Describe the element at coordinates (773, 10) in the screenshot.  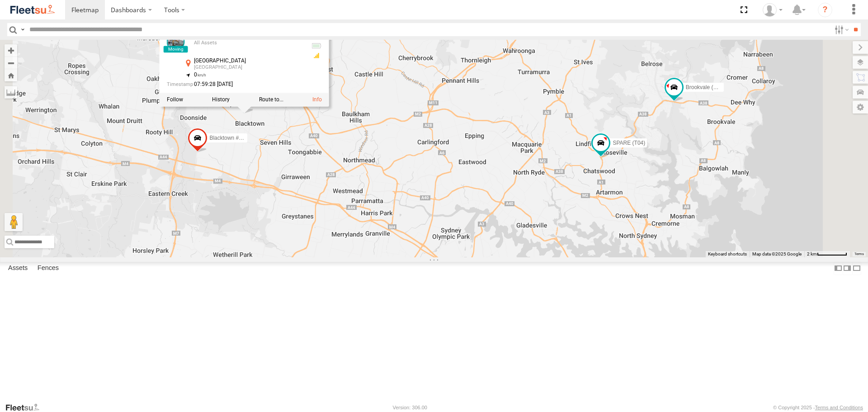
I see `div: Lachlan Holmes` at that location.